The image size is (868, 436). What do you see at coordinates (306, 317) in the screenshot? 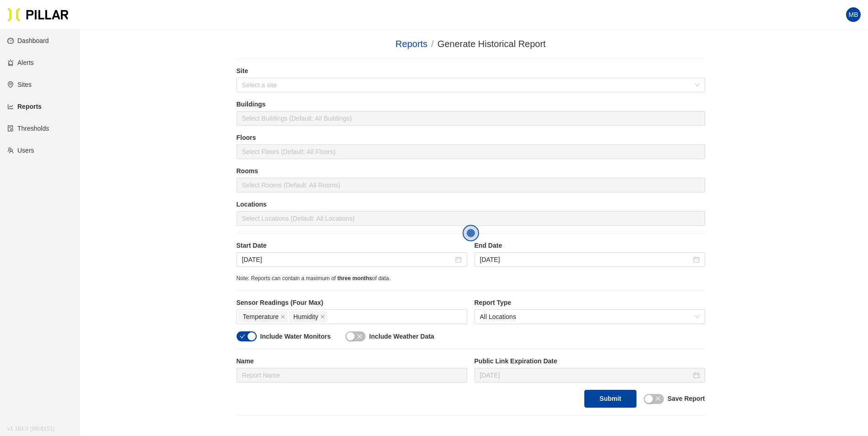
I see `span: Humidity` at bounding box center [306, 317].